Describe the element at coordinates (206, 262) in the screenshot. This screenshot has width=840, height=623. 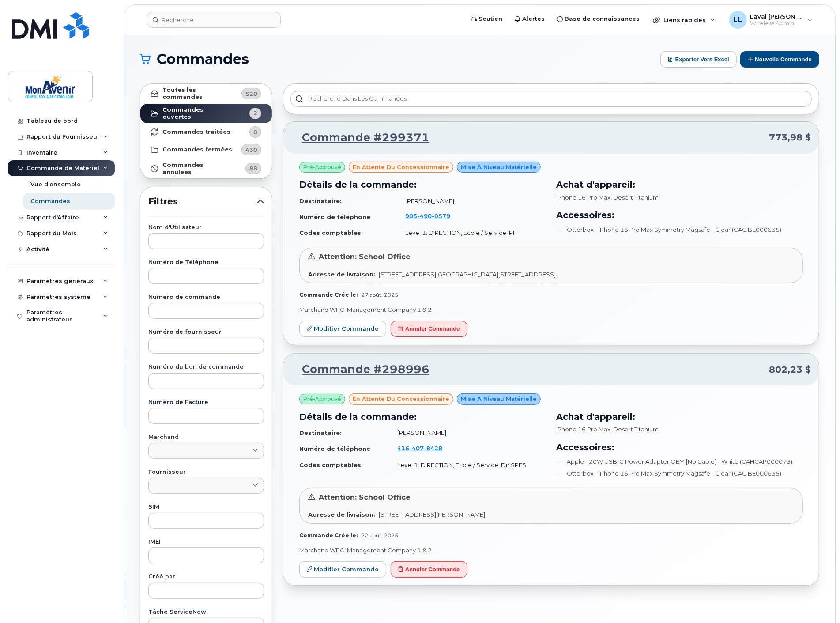
I see `label: Numéro de Téléphone` at that location.